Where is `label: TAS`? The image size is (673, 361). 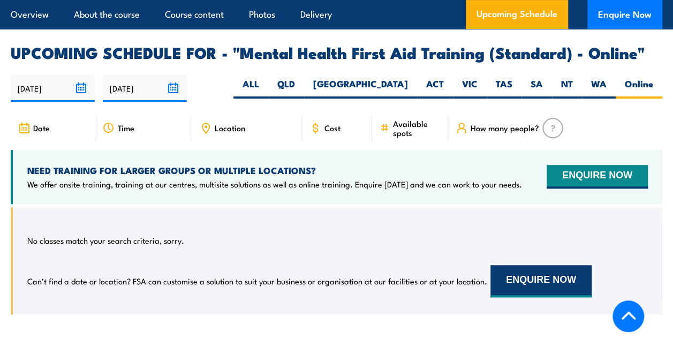 label: TAS is located at coordinates (504, 88).